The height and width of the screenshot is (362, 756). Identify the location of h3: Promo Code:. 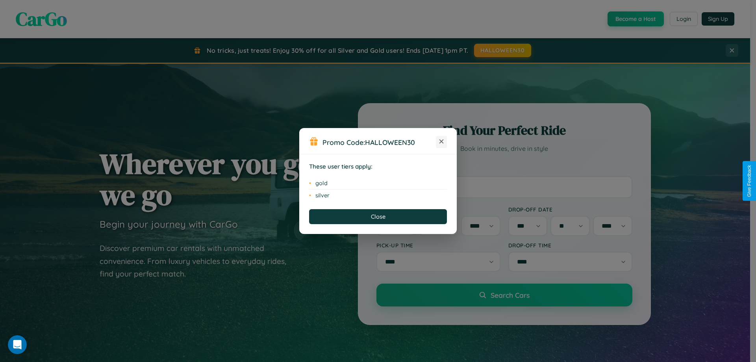
(379, 142).